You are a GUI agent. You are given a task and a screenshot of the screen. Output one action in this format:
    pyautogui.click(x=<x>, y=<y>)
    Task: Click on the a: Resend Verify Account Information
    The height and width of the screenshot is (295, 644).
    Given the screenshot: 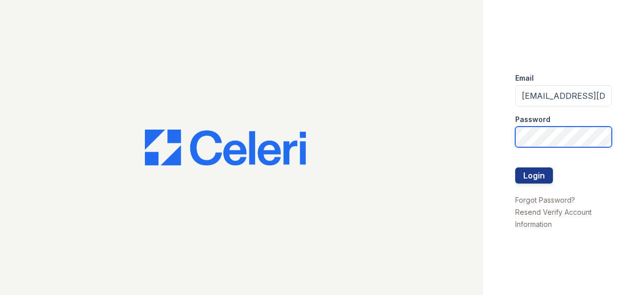 What is the action you would take?
    pyautogui.click(x=554, y=217)
    